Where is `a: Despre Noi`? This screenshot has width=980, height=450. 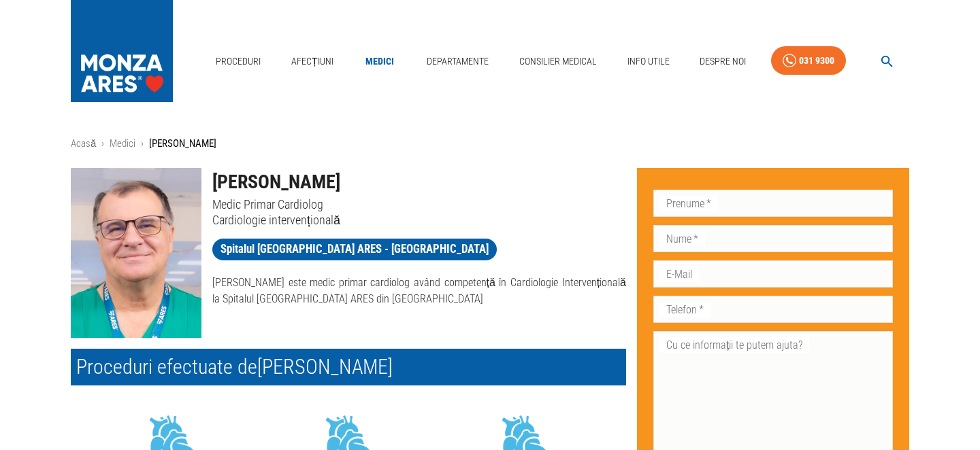
a: Despre Noi is located at coordinates (722, 61).